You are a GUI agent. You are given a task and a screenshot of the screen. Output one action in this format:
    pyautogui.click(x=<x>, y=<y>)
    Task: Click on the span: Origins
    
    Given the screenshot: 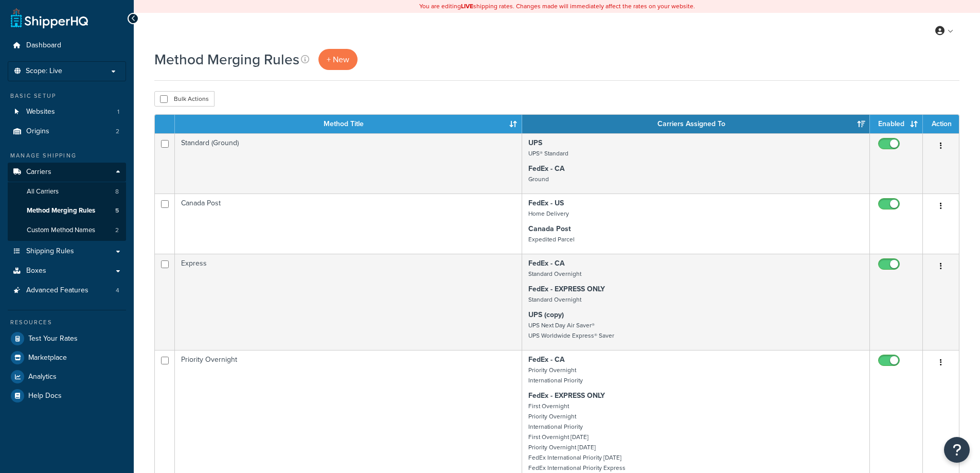 What is the action you would take?
    pyautogui.click(x=37, y=131)
    